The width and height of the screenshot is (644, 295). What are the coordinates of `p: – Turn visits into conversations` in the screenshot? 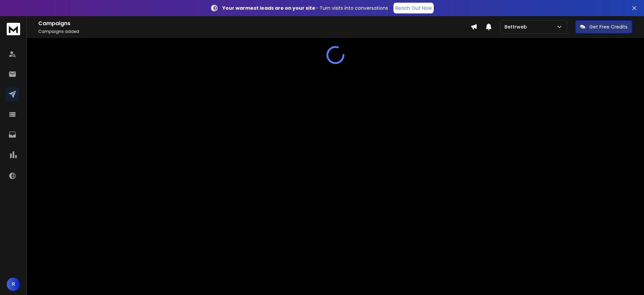 It's located at (305, 8).